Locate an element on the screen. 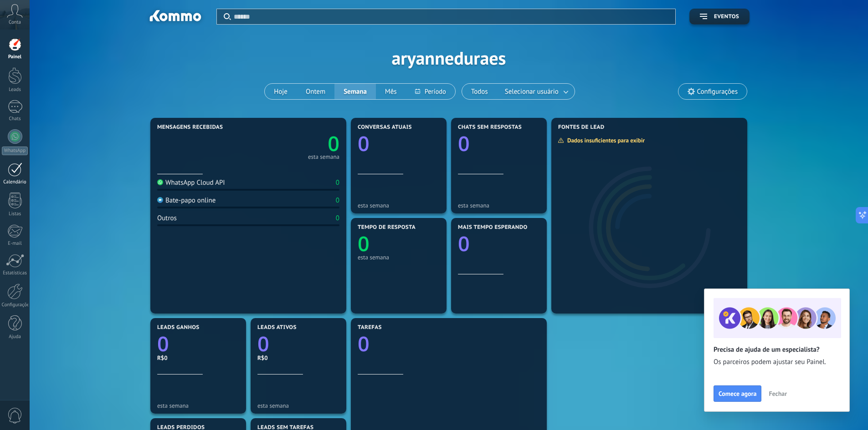 The width and height of the screenshot is (868, 430). div: Outros is located at coordinates (167, 218).